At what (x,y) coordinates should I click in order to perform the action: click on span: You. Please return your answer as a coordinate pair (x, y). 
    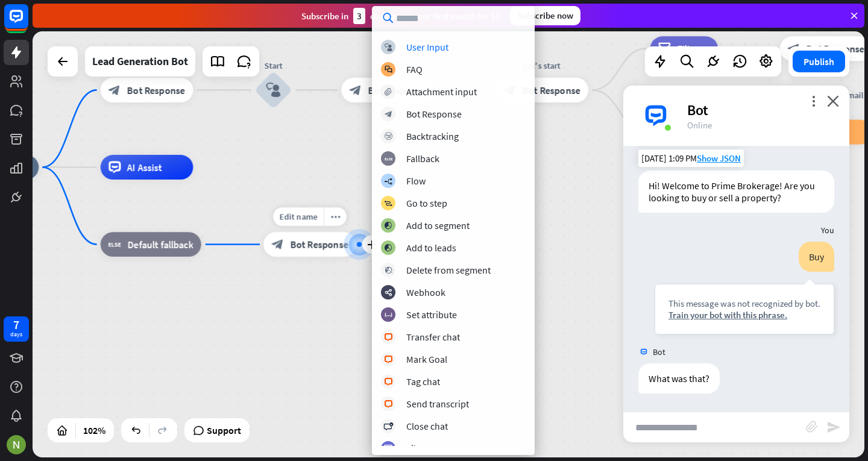
    Looking at the image, I should click on (827, 230).